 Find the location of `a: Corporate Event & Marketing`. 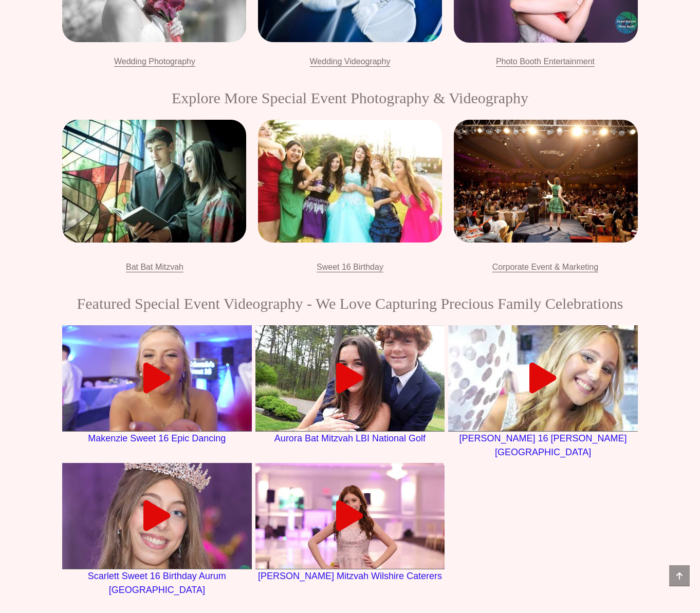

a: Corporate Event & Marketing is located at coordinates (545, 266).